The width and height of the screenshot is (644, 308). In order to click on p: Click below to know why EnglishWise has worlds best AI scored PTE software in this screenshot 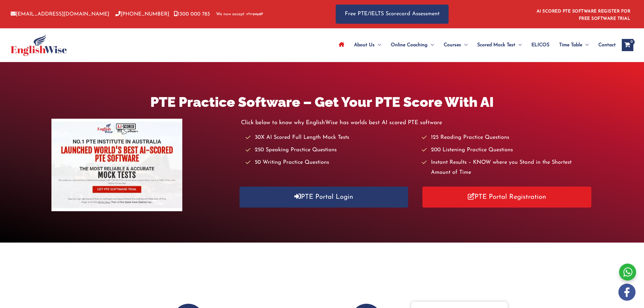, I will do `click(417, 123)`.